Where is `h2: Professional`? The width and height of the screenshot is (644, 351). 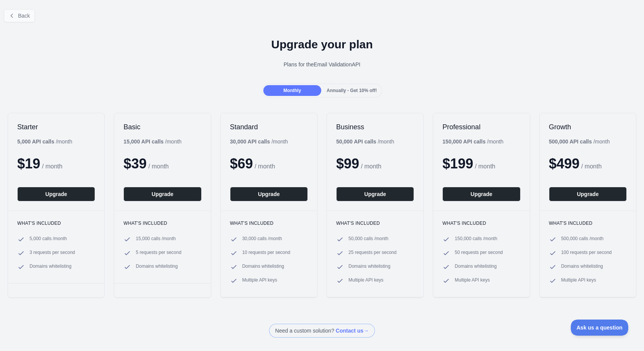 h2: Professional is located at coordinates (481, 127).